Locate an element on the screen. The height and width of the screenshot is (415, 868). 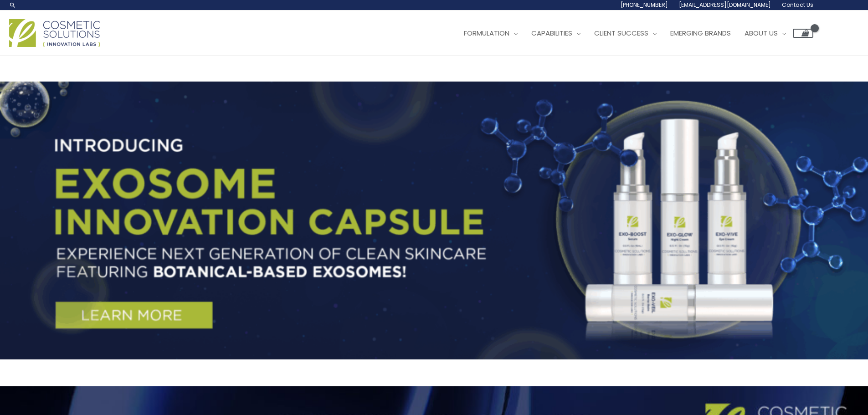
a: About Us is located at coordinates (765, 33).